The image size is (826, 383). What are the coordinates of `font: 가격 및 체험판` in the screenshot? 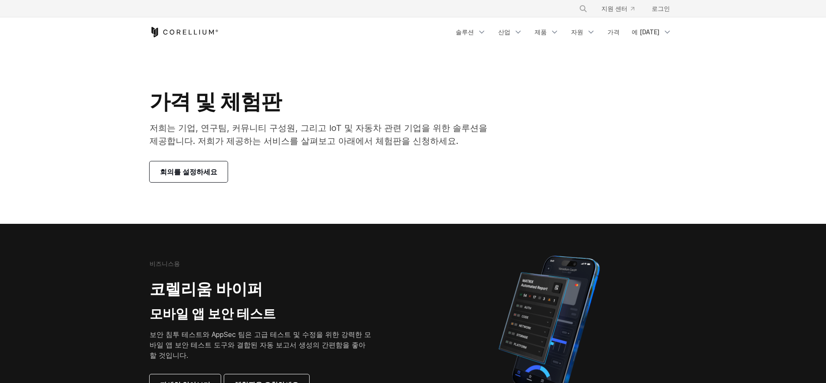 It's located at (216, 101).